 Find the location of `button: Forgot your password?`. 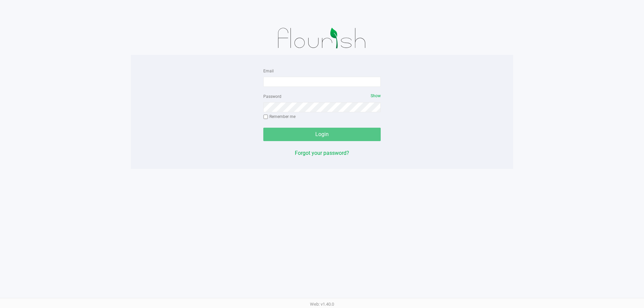

button: Forgot your password? is located at coordinates (322, 153).